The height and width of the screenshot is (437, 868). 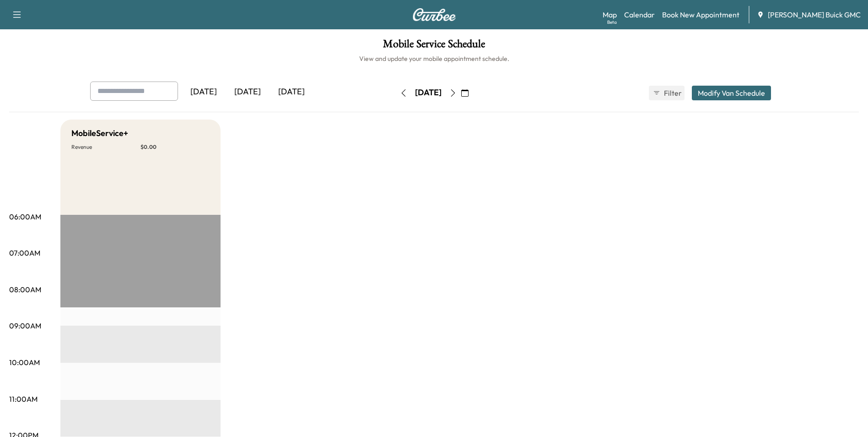 What do you see at coordinates (25, 290) in the screenshot?
I see `p: 08:00AM` at bounding box center [25, 290].